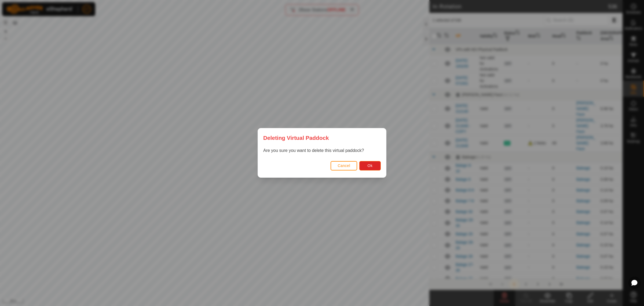 This screenshot has height=306, width=644. What do you see at coordinates (344, 166) in the screenshot?
I see `span: Cancel` at bounding box center [344, 166].